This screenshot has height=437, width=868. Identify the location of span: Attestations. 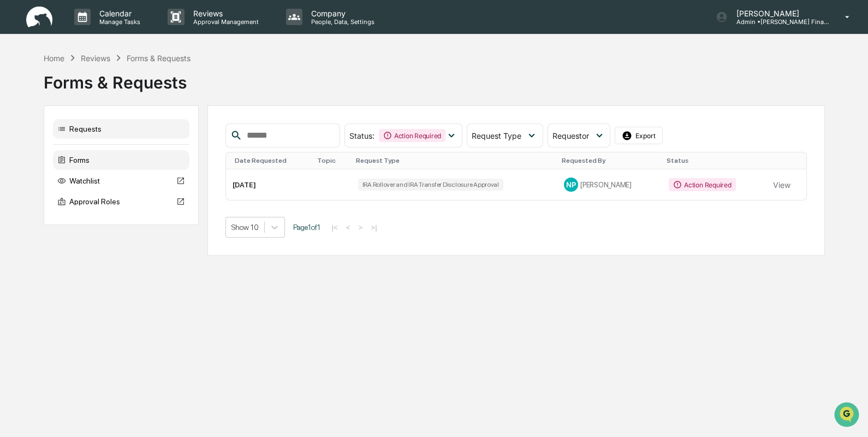
(113, 143).